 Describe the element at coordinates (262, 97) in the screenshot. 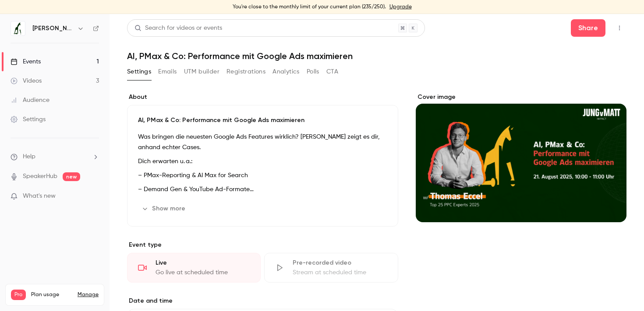

I see `label: About` at that location.